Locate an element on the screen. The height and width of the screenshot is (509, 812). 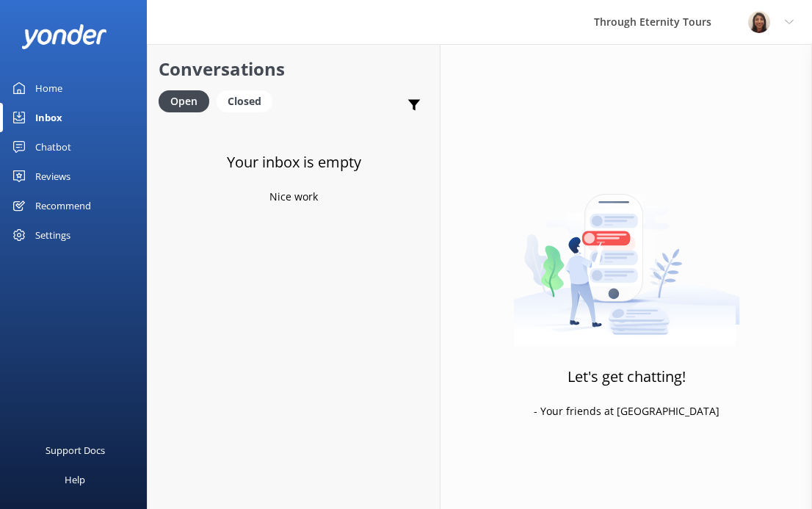
div: Closed is located at coordinates (244, 101).